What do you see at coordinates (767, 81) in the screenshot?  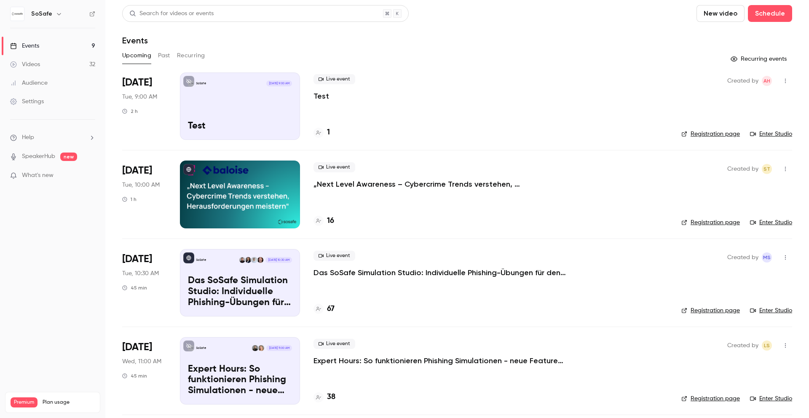 I see `span: AH` at bounding box center [767, 81].